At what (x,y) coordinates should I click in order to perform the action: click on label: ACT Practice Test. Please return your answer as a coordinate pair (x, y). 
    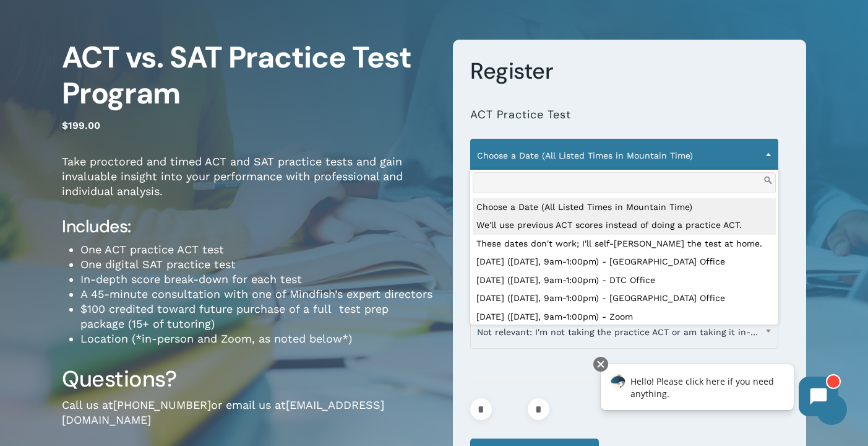
    Looking at the image, I should click on (520, 115).